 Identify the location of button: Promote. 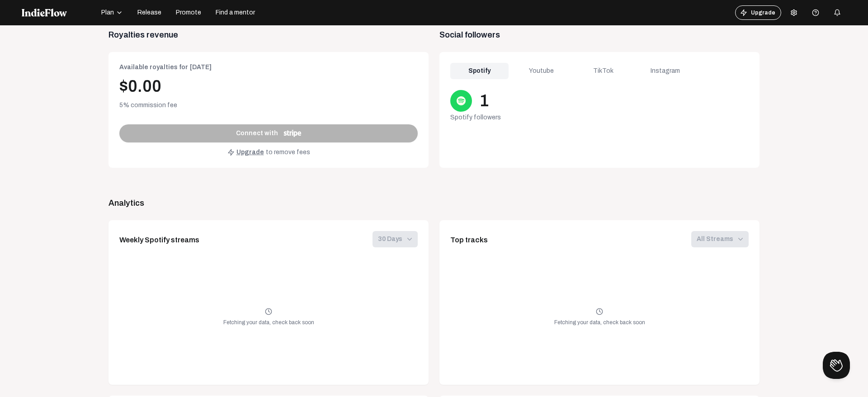
(188, 13).